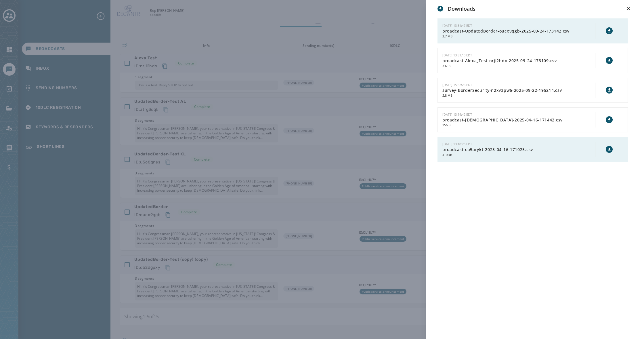 Image resolution: width=644 pixels, height=339 pixels. What do you see at coordinates (519, 36) in the screenshot?
I see `span: 2.7 MB` at bounding box center [519, 36].